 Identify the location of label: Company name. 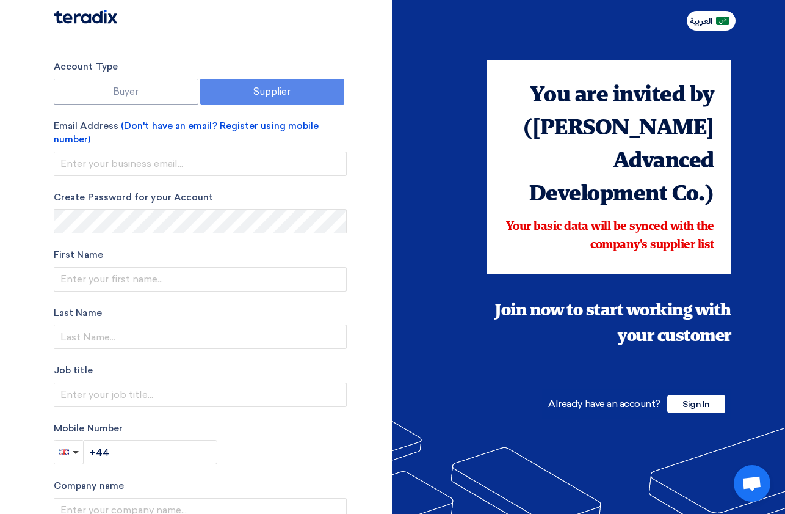
(200, 485).